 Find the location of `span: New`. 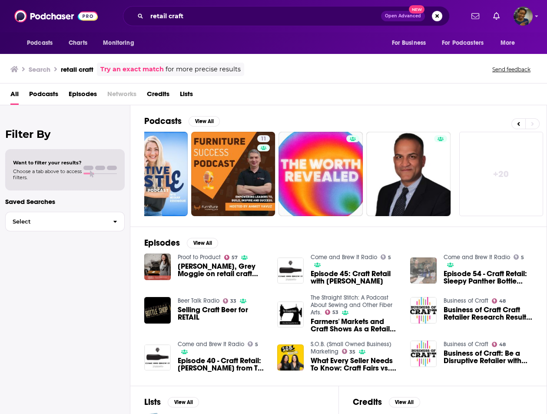

span: New is located at coordinates (417, 9).